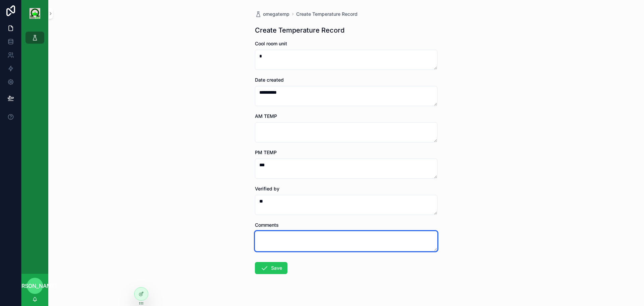  I want to click on span: Comments, so click(267, 224).